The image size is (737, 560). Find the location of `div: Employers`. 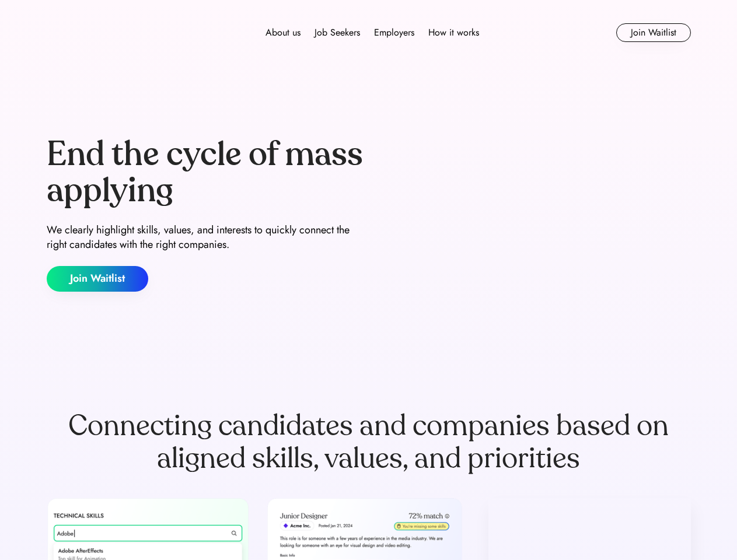

div: Employers is located at coordinates (394, 32).